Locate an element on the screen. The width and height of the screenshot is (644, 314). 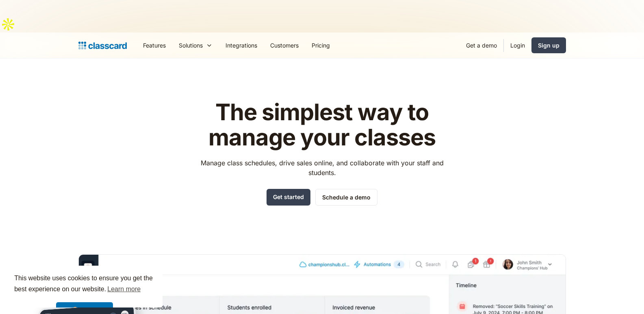
a: Get a demo is located at coordinates (481, 45).